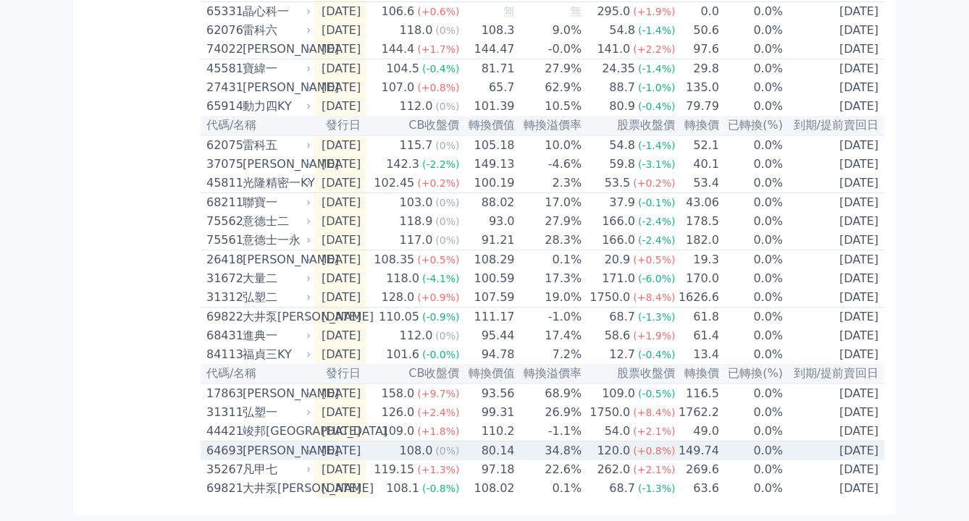 This screenshot has width=969, height=521. Describe the element at coordinates (657, 279) in the screenshot. I see `span: (-6.0%)` at that location.